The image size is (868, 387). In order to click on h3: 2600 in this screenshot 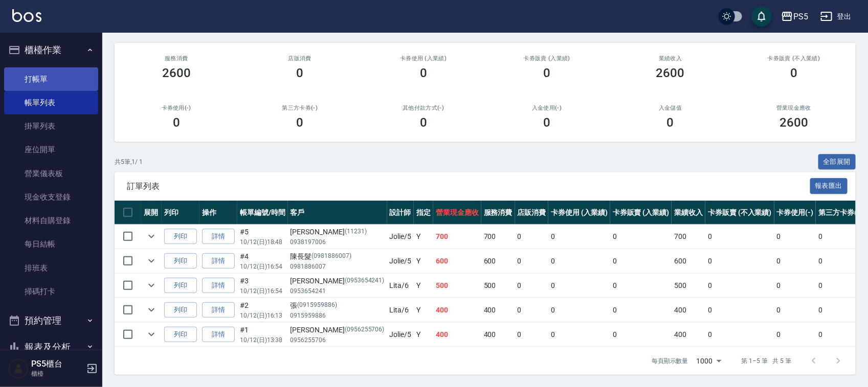, I will do `click(670, 73)`.